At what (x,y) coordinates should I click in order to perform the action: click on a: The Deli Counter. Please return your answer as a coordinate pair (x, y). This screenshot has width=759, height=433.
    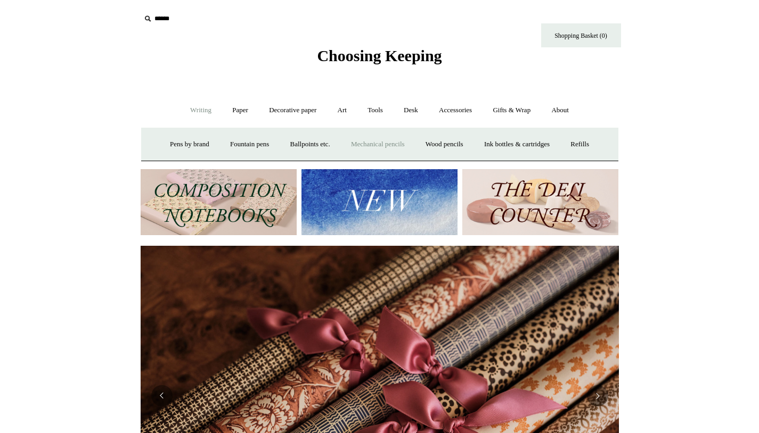
    Looking at the image, I should click on (540, 202).